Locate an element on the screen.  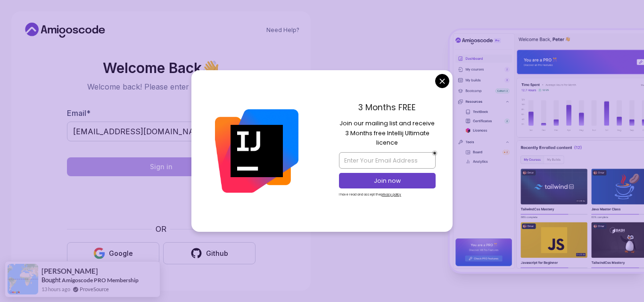
h2: Welcome Back is located at coordinates (161, 68).